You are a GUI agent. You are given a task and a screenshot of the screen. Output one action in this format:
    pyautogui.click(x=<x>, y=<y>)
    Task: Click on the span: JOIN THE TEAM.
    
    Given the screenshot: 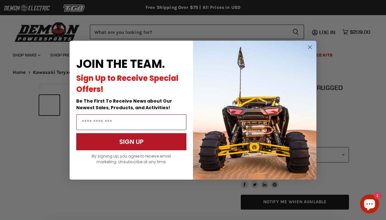 What is the action you would take?
    pyautogui.click(x=120, y=64)
    